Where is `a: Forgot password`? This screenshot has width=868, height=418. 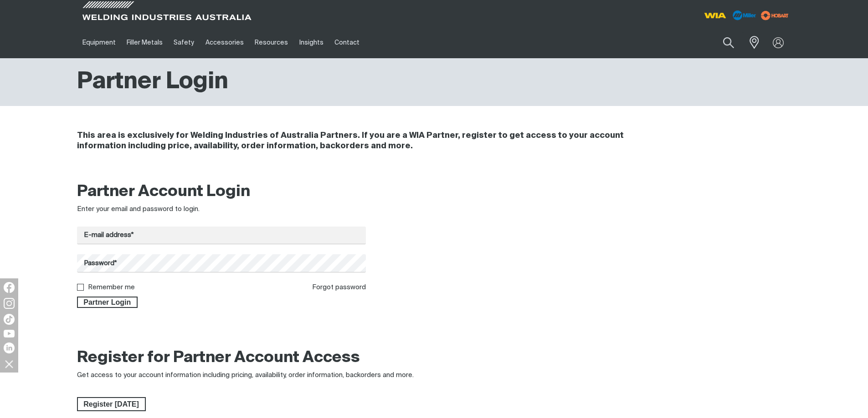 a: Forgot password is located at coordinates (339, 287).